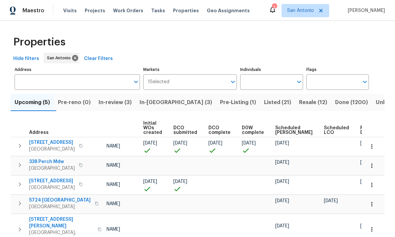 Image resolution: width=395 pixels, height=237 pixels. Describe the element at coordinates (128, 11) in the screenshot. I see `span: Work Orders` at that location.